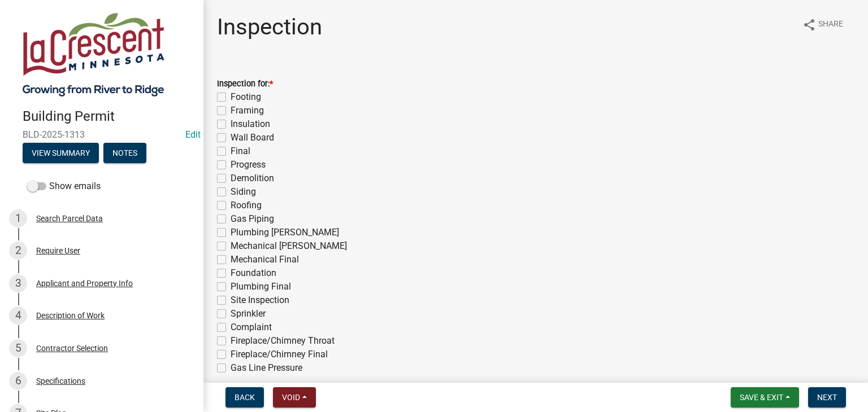  What do you see at coordinates (266, 368) in the screenshot?
I see `label: Gas Line Pressure` at bounding box center [266, 368].